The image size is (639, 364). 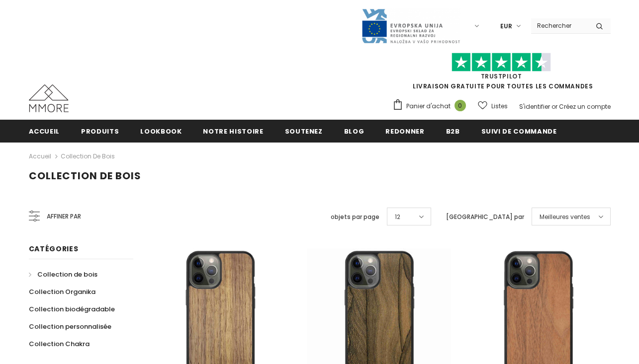 I want to click on a: TrustPilot, so click(x=501, y=76).